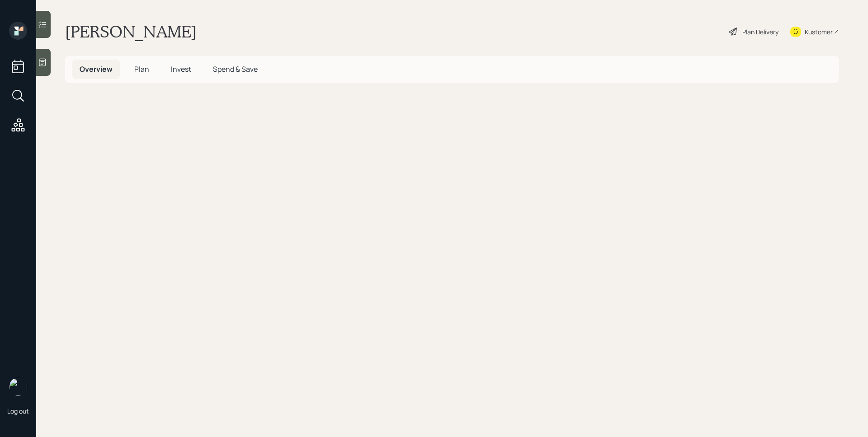  What do you see at coordinates (236, 69) in the screenshot?
I see `span: Spend & Save` at bounding box center [236, 69].